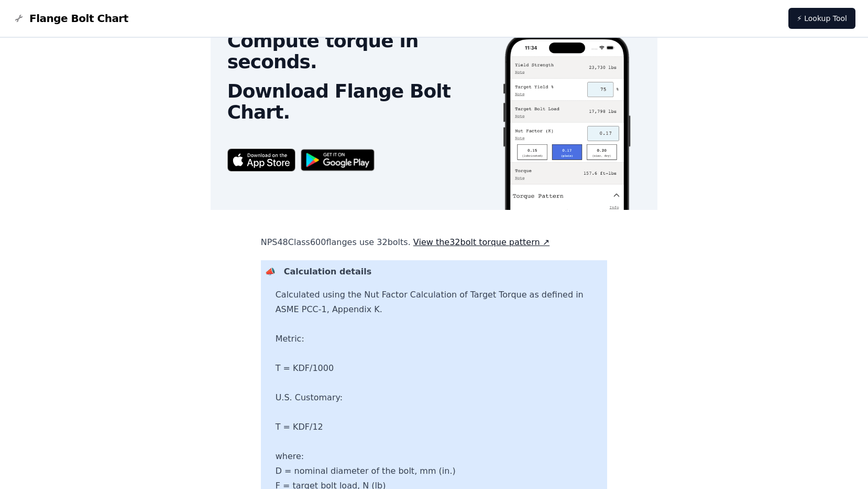 Image resolution: width=868 pixels, height=489 pixels. Describe the element at coordinates (356, 51) in the screenshot. I see `h2: Compute torque in seconds.` at that location.